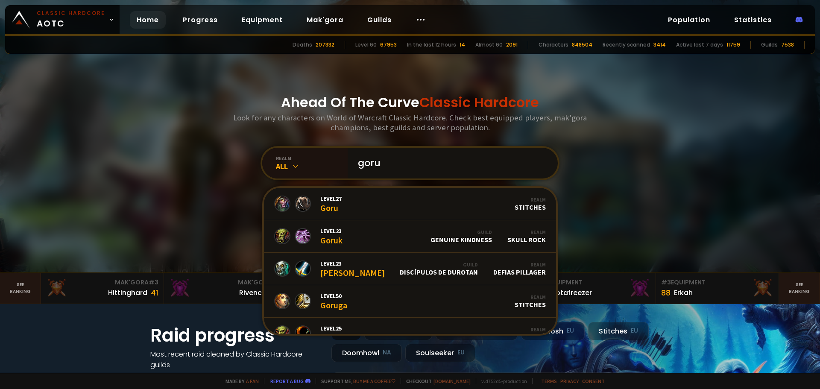  What do you see at coordinates (718, 288) in the screenshot?
I see `a: #3Equipment88Erkah` at bounding box center [718, 288].